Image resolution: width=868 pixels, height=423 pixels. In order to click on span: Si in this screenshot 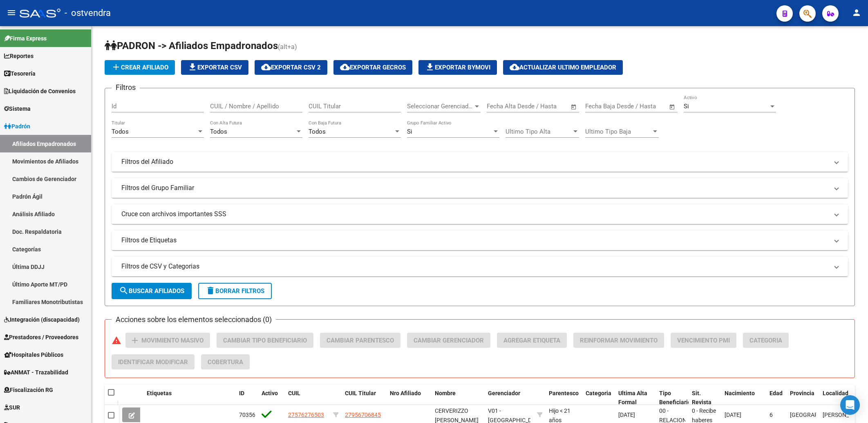, I will do `click(409, 132)`.